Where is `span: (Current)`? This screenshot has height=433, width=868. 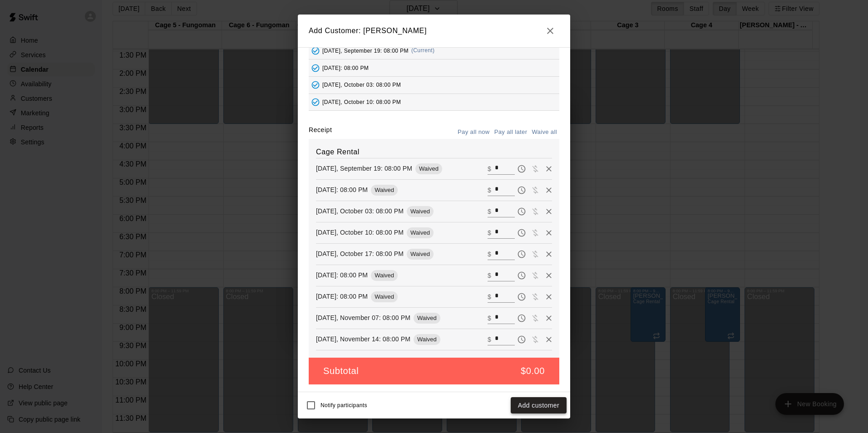 span: (Current) is located at coordinates (423, 51).